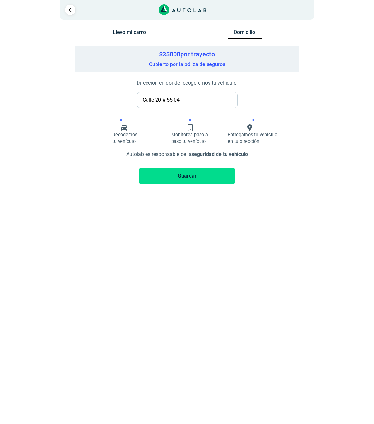  Describe the element at coordinates (182, 9) in the screenshot. I see `a: Link al sitio de autolab` at that location.